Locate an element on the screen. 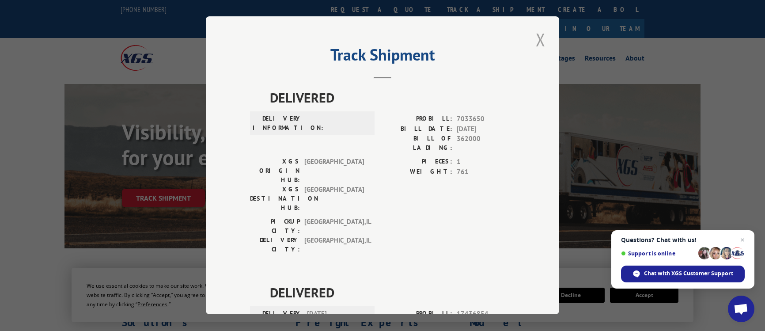  label: BILL OF LADING: is located at coordinates (417, 143).